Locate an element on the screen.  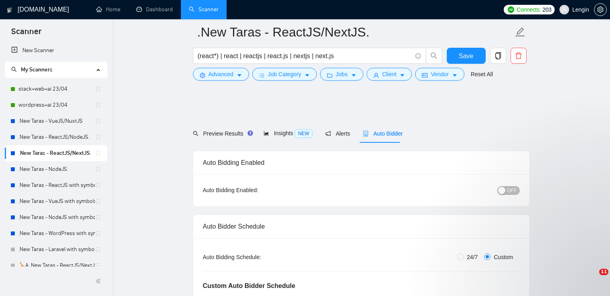
span: NEW is located at coordinates (304, 134).